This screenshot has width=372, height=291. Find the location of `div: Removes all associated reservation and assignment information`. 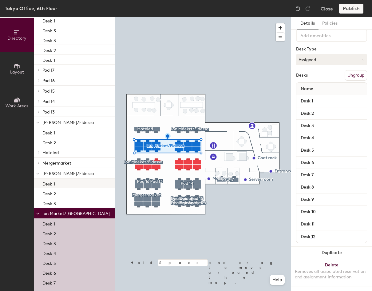

div: Removes all associated reservation and assignment information is located at coordinates (332, 275).